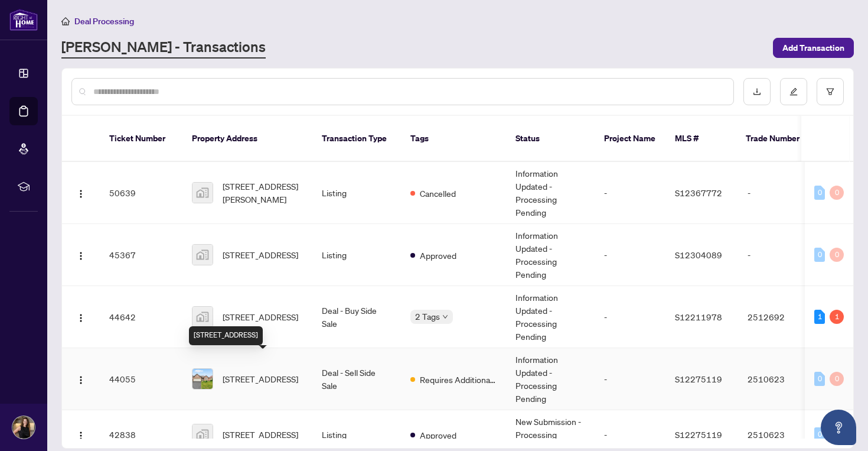 Image resolution: width=868 pixels, height=451 pixels. Describe the element at coordinates (813, 47) in the screenshot. I see `button: Add Transaction` at that location.